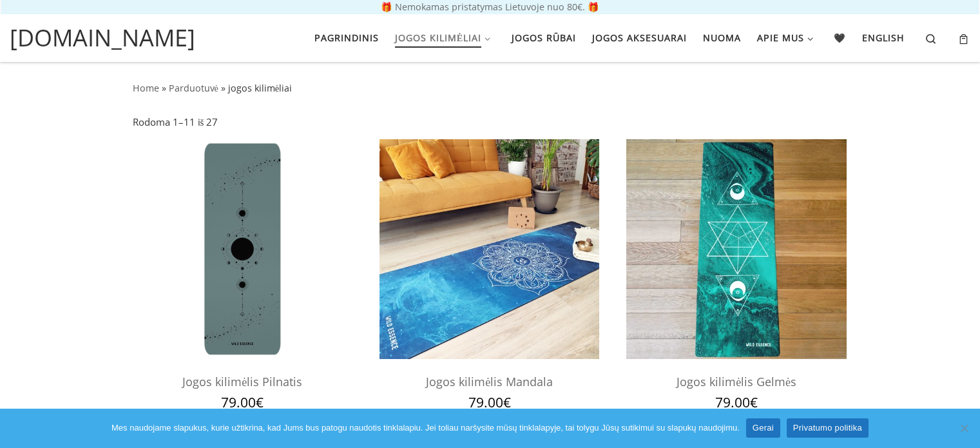 The width and height of the screenshot is (980, 448). Describe the element at coordinates (445, 38) in the screenshot. I see `a: Jogos kilimėliai` at that location.